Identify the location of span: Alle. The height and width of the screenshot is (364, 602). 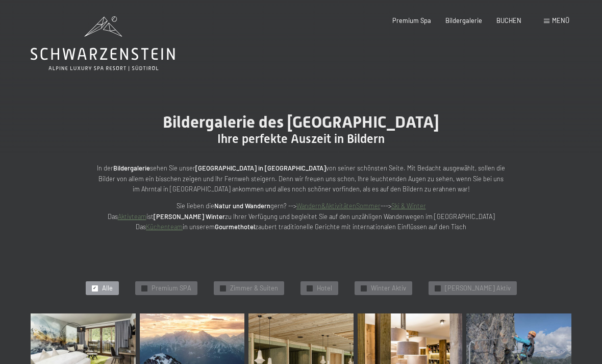
(107, 288).